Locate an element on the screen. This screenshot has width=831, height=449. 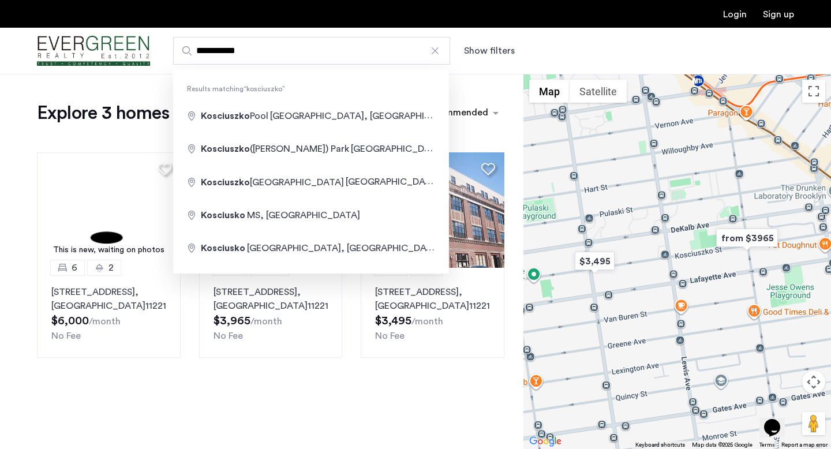
span: $6,000 is located at coordinates (70, 321).